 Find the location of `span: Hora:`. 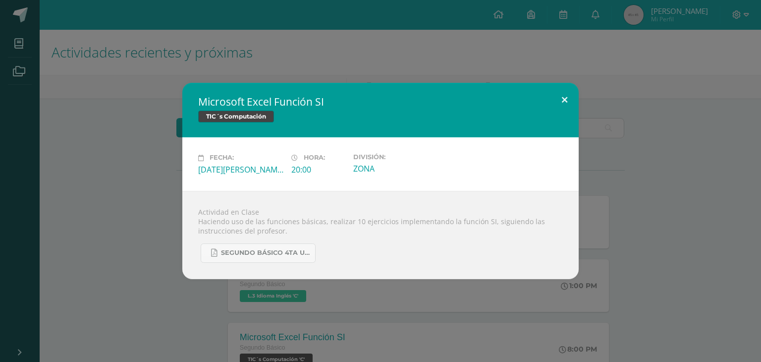

span: Hora: is located at coordinates (314, 158).